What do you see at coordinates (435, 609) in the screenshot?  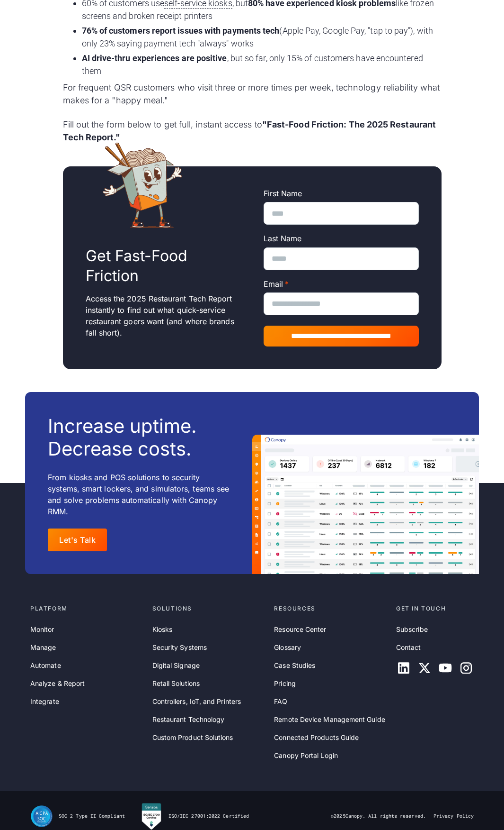 I see `div: Get in touch` at bounding box center [435, 609].